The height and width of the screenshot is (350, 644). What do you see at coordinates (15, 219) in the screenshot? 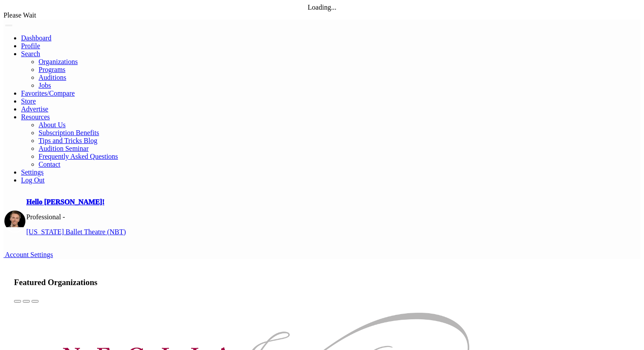
I see `img: profile picture` at bounding box center [15, 219].